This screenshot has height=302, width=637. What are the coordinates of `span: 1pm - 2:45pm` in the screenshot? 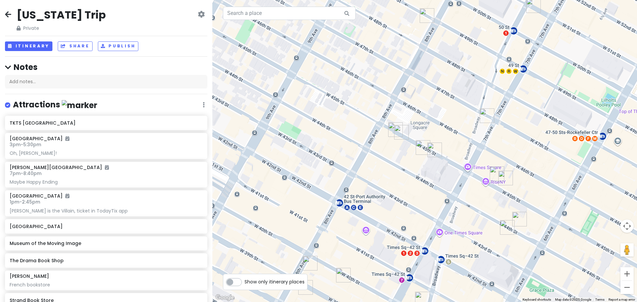 It's located at (25, 202).